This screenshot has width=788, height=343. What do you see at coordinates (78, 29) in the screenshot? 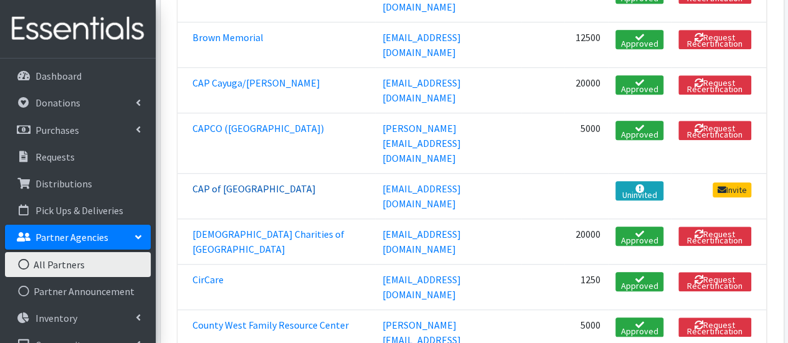
I see `img: HumanEssentials` at bounding box center [78, 29].